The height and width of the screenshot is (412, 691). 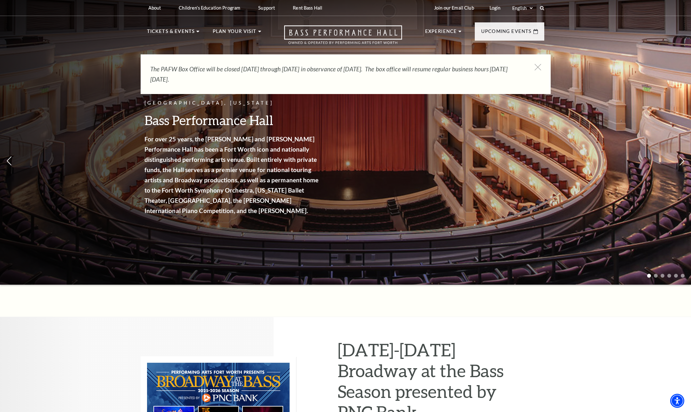 I want to click on div: Accessibility Menu, so click(x=677, y=401).